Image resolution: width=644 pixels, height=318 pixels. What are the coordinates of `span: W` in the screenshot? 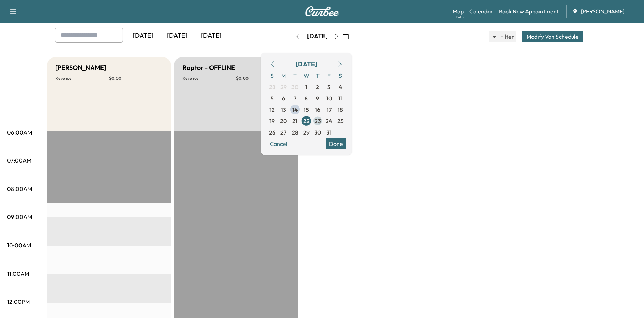 It's located at (307, 75).